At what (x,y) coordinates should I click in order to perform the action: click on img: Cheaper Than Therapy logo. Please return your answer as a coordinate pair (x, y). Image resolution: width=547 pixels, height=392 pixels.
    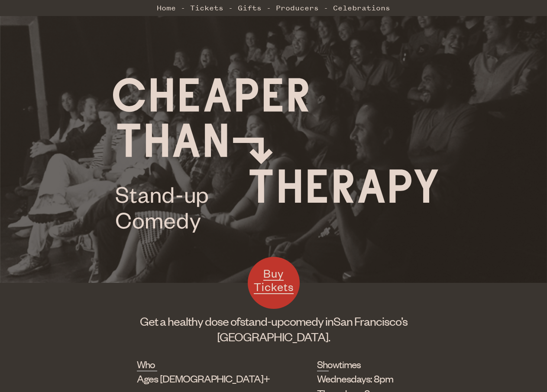
    Looking at the image, I should click on (276, 155).